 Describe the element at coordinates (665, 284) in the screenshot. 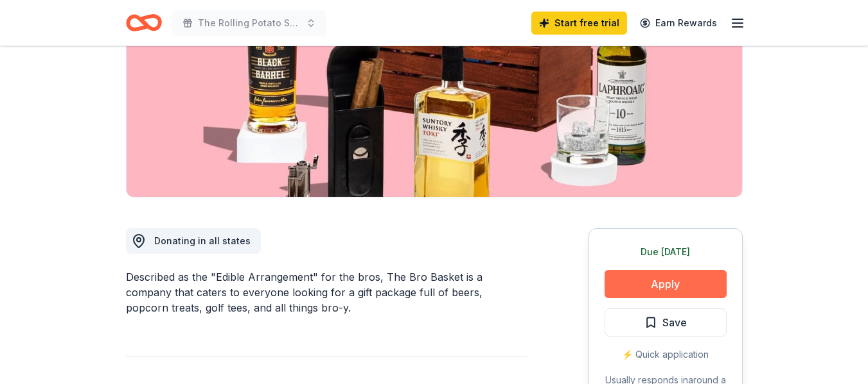

I see `button: Apply` at that location.